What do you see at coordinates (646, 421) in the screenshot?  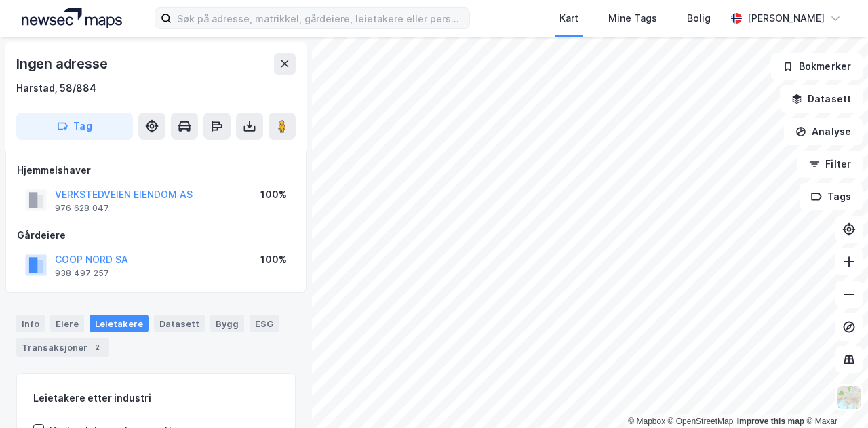 I see `a: Mapbox` at bounding box center [646, 421].